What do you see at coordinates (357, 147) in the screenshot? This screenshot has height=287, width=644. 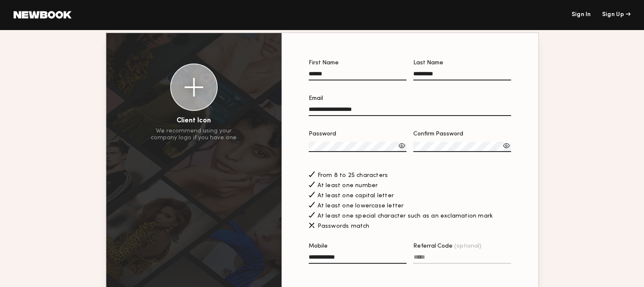 I see `input: Password` at bounding box center [357, 147].